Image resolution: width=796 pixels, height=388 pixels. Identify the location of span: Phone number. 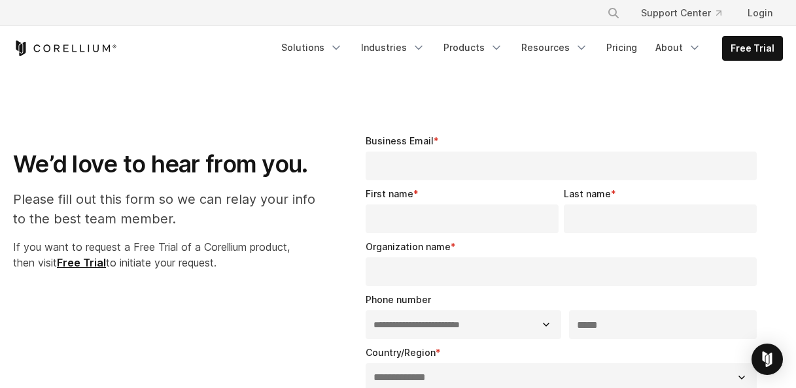
(398, 299).